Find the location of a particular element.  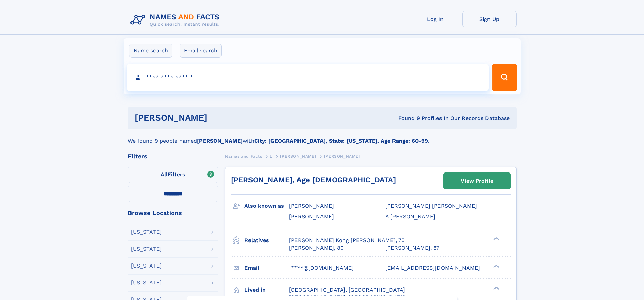

a: Names and Facts is located at coordinates (244, 156).